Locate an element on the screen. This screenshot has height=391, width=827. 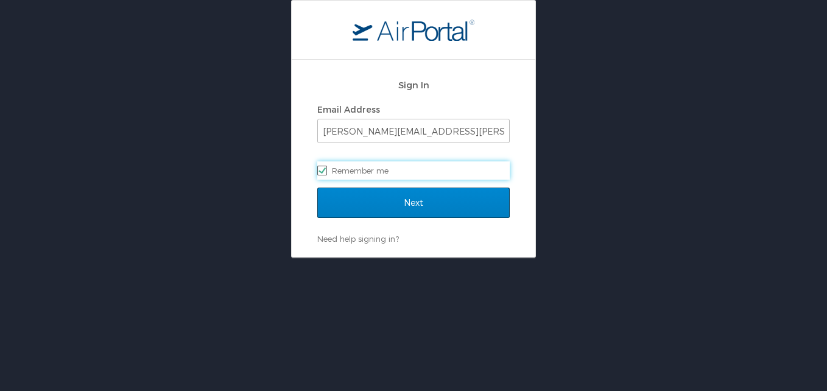
img: logo is located at coordinates (414, 30).